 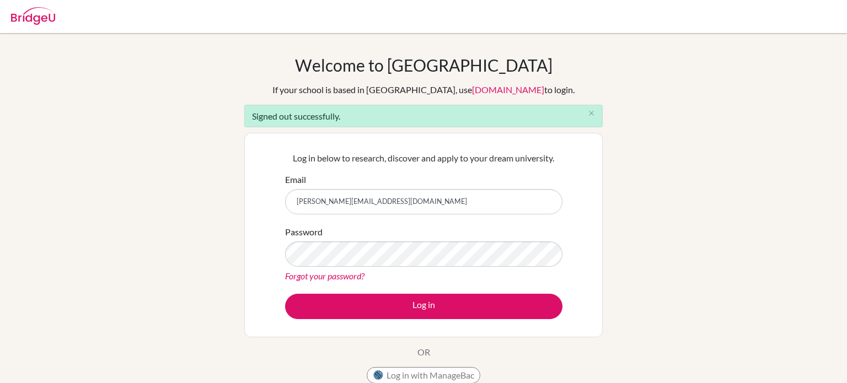 What do you see at coordinates (423, 116) in the screenshot?
I see `div: Signed out successfully.` at bounding box center [423, 116].